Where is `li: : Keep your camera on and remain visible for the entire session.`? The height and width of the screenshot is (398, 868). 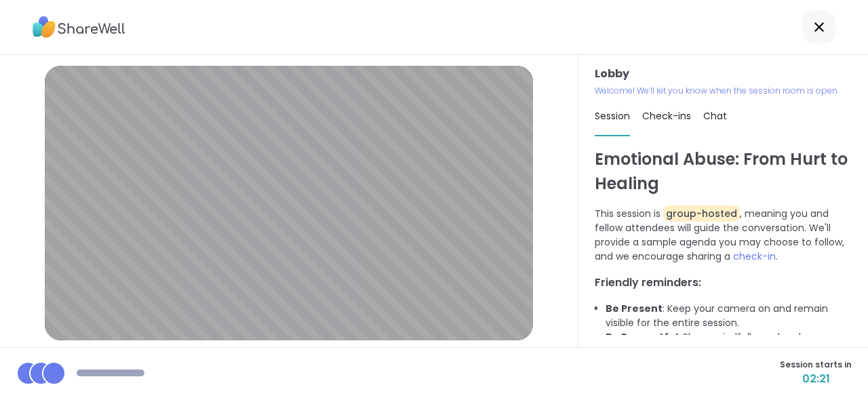
li: : Keep your camera on and remain visible for the entire session. is located at coordinates (728, 316).